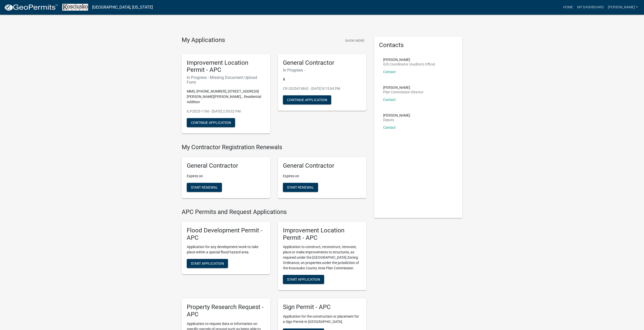  I want to click on h6: In Progress -, so click(322, 70).